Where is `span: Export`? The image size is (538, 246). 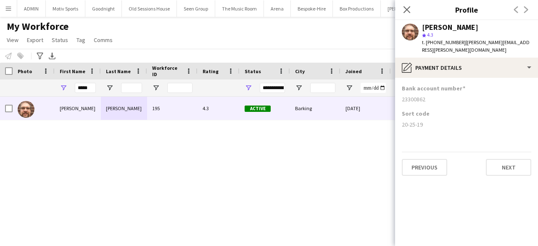
span: Export is located at coordinates (35, 40).